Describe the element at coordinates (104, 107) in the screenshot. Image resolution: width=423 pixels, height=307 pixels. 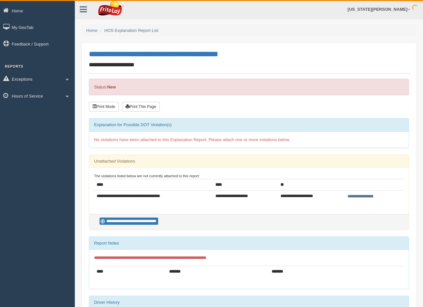
I see `button: Print Mode` at that location.